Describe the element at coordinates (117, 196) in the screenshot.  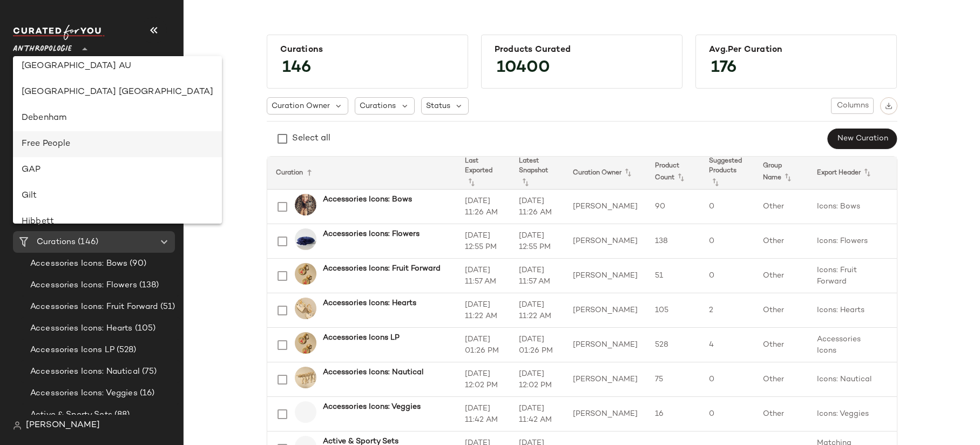
I see `div: Gilt` at that location.